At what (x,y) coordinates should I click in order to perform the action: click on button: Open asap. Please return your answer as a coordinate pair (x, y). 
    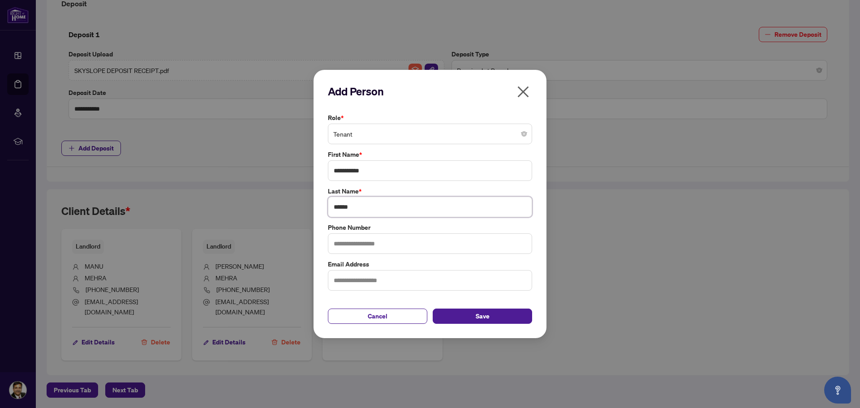
    Looking at the image, I should click on (838, 390).